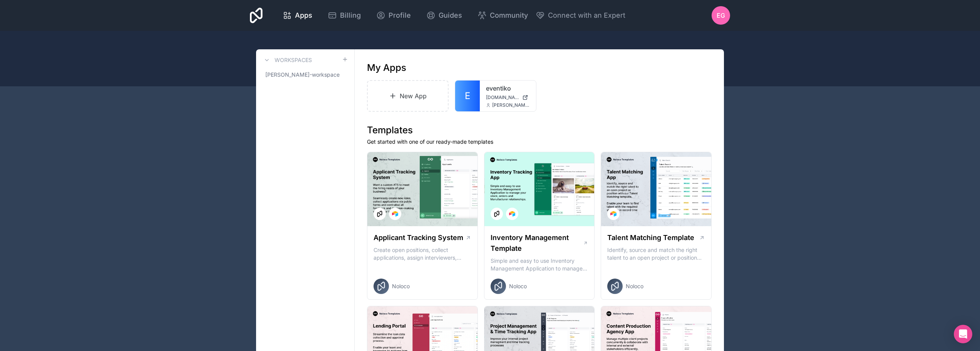 The height and width of the screenshot is (351, 980). What do you see at coordinates (468, 96) in the screenshot?
I see `a: E` at bounding box center [468, 96].